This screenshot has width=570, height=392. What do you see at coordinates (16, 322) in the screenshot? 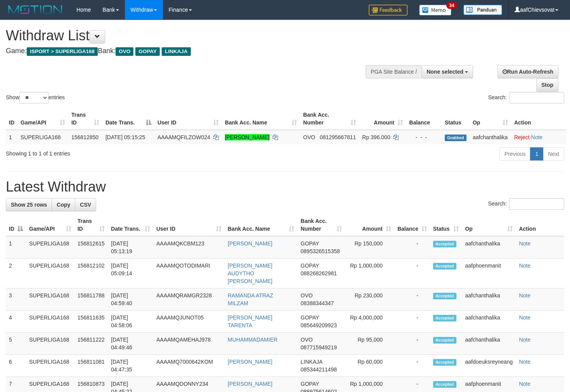
I see `td: 4` at bounding box center [16, 322].